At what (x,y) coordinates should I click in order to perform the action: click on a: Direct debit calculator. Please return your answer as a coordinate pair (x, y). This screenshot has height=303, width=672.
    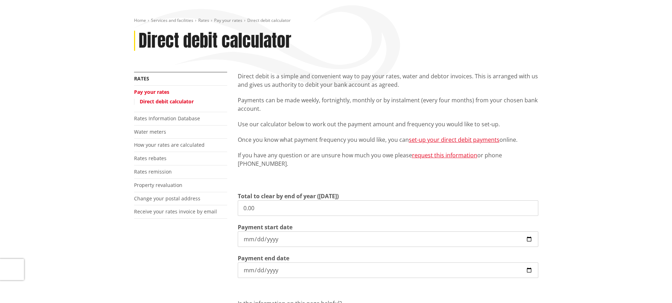
    Looking at the image, I should click on (166, 101).